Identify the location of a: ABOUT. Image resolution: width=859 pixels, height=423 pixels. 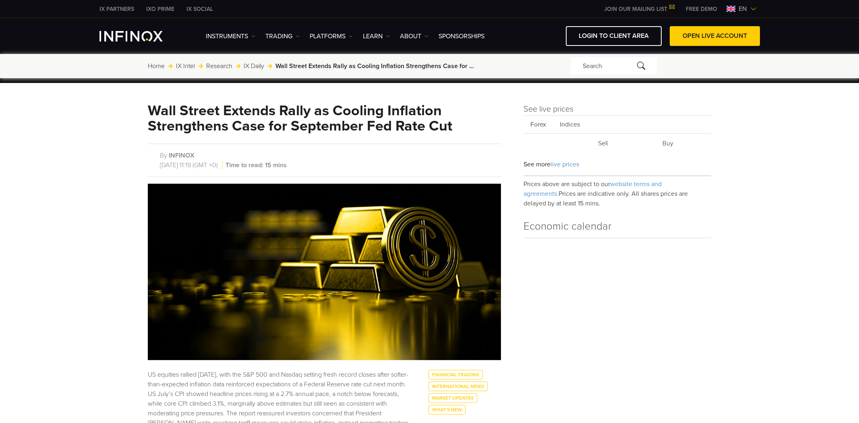
(414, 36).